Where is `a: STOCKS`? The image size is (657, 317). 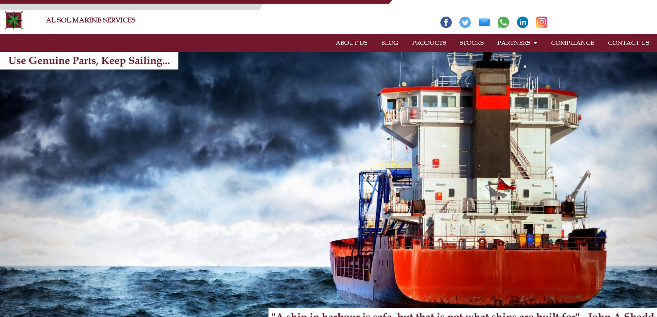
a: STOCKS is located at coordinates (471, 43).